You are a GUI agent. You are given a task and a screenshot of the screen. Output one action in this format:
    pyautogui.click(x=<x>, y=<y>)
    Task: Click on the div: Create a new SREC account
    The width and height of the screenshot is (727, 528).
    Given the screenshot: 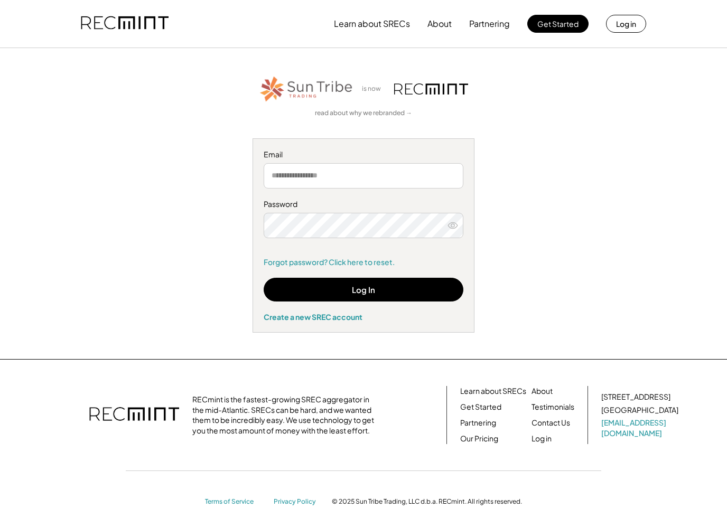 What is the action you would take?
    pyautogui.click(x=364, y=317)
    